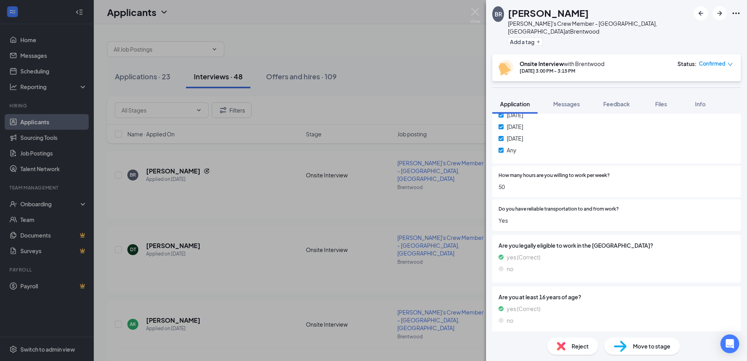 This screenshot has height=361, width=747. I want to click on span: Confirmed, so click(712, 64).